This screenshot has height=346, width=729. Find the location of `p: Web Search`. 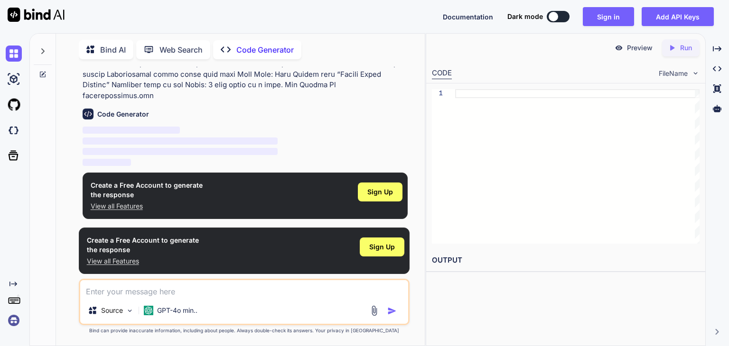

p: Web Search is located at coordinates (181, 50).